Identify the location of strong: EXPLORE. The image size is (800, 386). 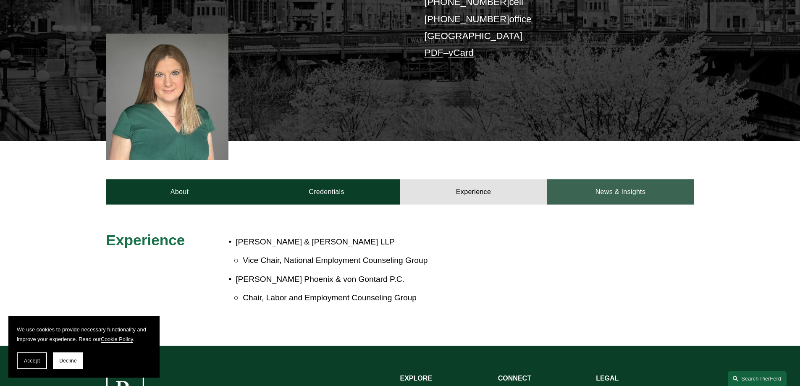
(416, 378).